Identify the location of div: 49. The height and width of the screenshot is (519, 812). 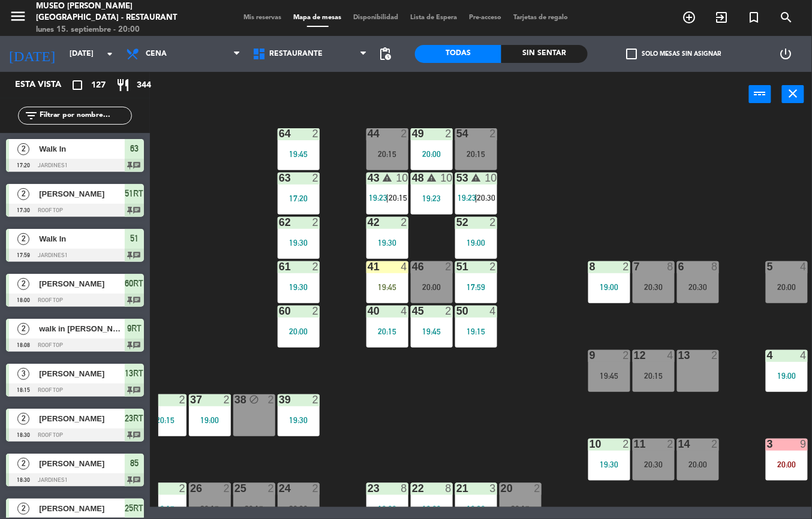
(412, 134).